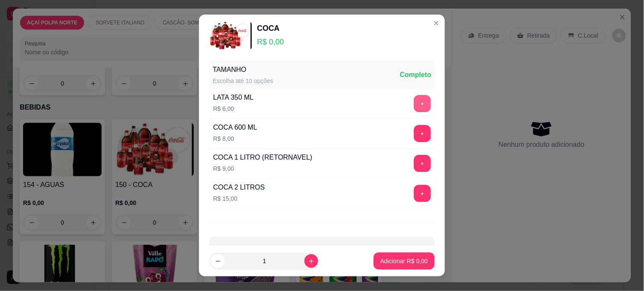 The image size is (644, 291). What do you see at coordinates (263, 169) in the screenshot?
I see `p: R$ 9,00` at bounding box center [263, 169].